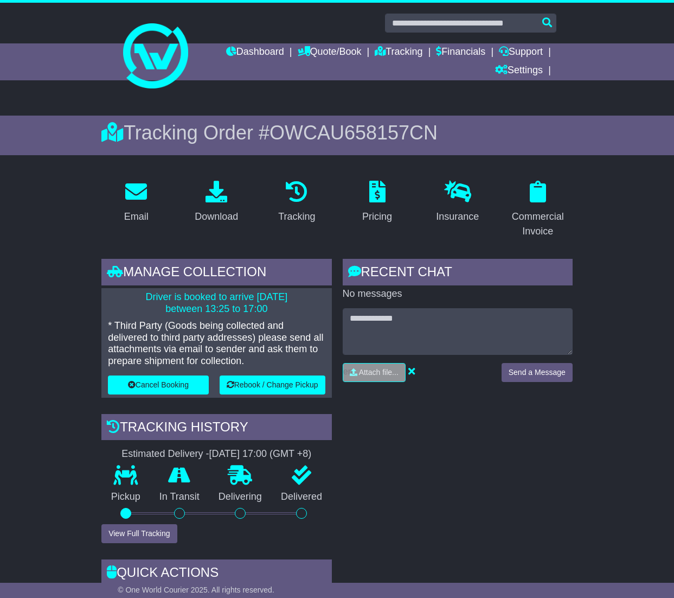 This screenshot has height=598, width=674. What do you see at coordinates (216, 216) in the screenshot?
I see `div: Download` at bounding box center [216, 216].